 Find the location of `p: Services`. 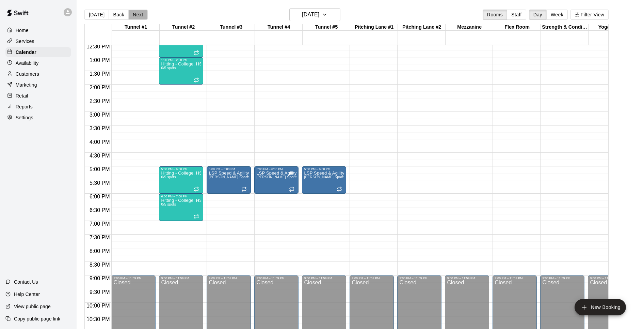

p: Services is located at coordinates (25, 41).